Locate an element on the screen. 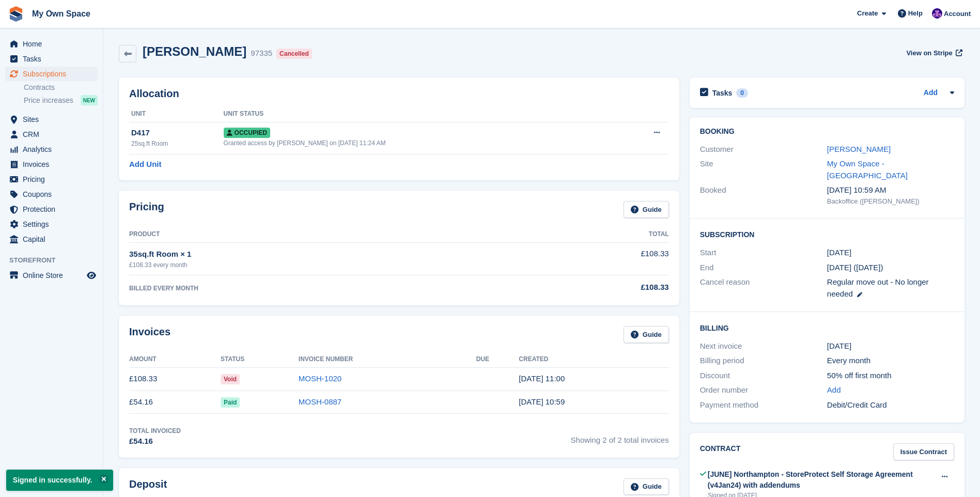 The height and width of the screenshot is (497, 980). a: View on Stripe is located at coordinates (933, 52).